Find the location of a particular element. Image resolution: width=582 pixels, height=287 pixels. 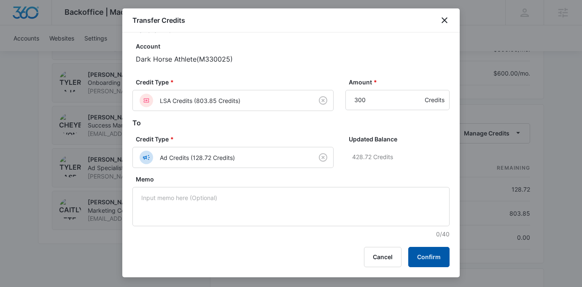

p: 428.72 Credits is located at coordinates (400, 157).